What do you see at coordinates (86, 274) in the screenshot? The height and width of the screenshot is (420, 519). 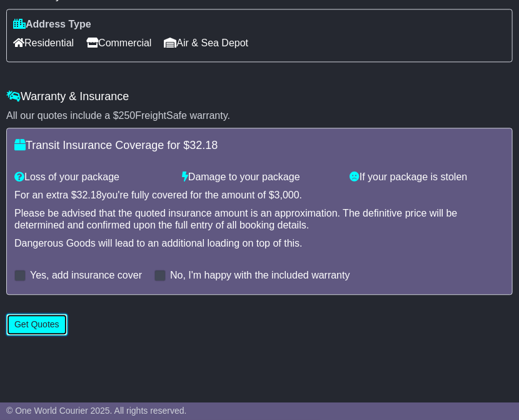 I see `label: Yes, add insurance cover` at bounding box center [86, 274].